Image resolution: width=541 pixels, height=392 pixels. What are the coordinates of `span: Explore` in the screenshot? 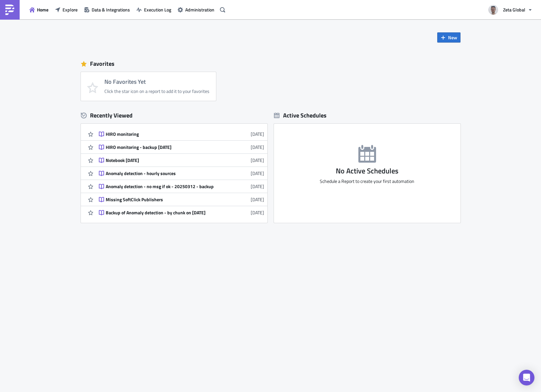 It's located at (70, 9).